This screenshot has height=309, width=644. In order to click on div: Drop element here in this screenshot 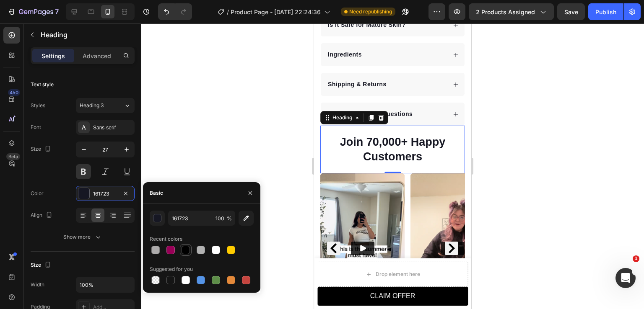, I will do `click(84, 251)`.